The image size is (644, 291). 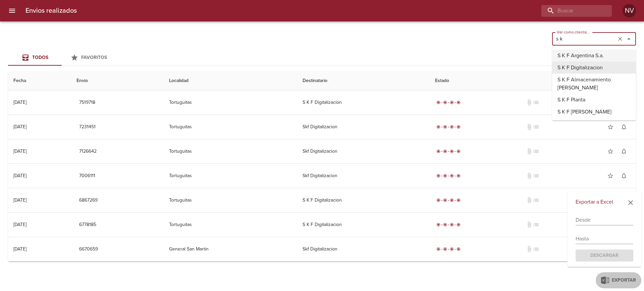 I want to click on span: 6670659, so click(x=89, y=249).